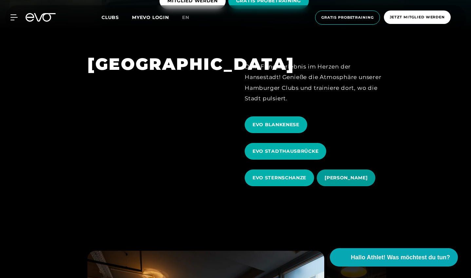  I want to click on span: Clubs, so click(110, 17).